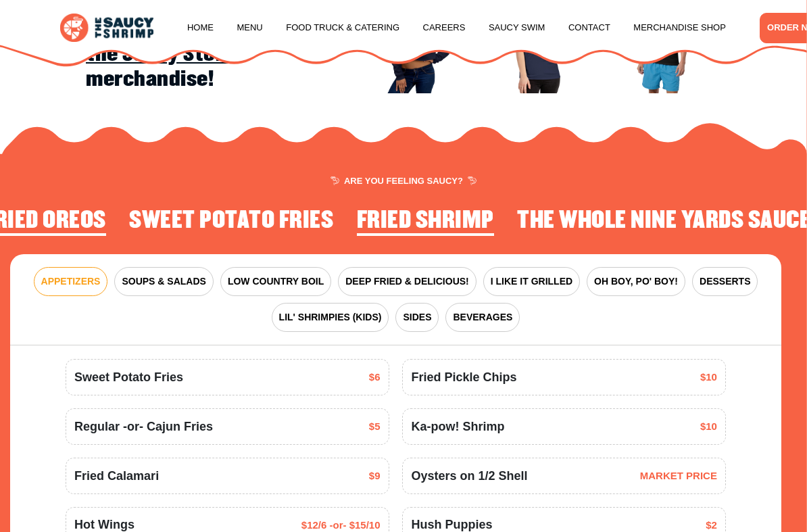 The width and height of the screenshot is (807, 532). What do you see at coordinates (375, 377) in the screenshot?
I see `span: $6` at bounding box center [375, 377].